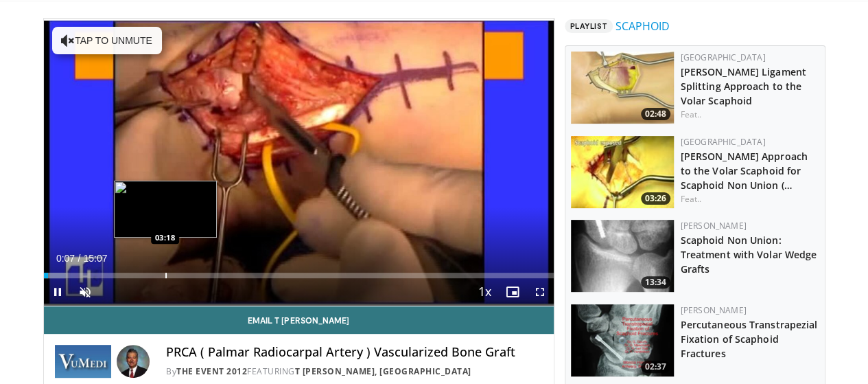 The height and width of the screenshot is (384, 868). Describe the element at coordinates (65, 258) in the screenshot. I see `span: 0:07` at that location.